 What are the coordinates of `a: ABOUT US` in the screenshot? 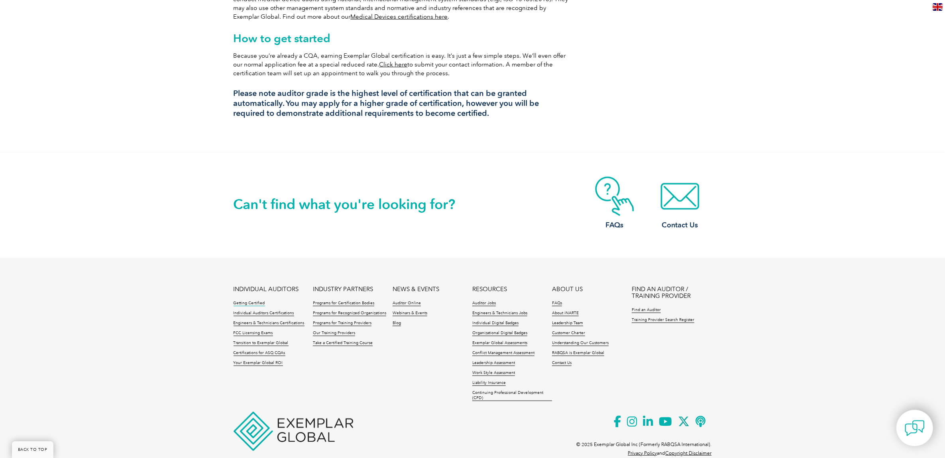 It's located at (567, 289).